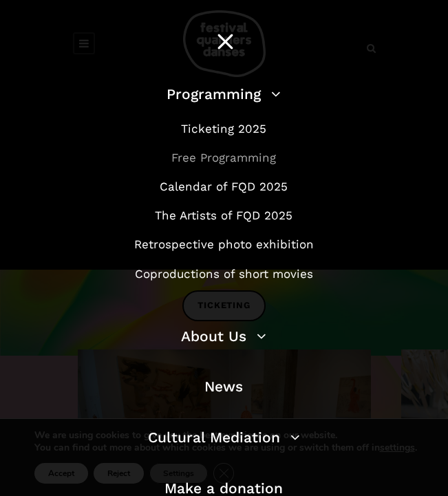  What do you see at coordinates (223, 129) in the screenshot?
I see `a: Ticketing 2025` at bounding box center [223, 129].